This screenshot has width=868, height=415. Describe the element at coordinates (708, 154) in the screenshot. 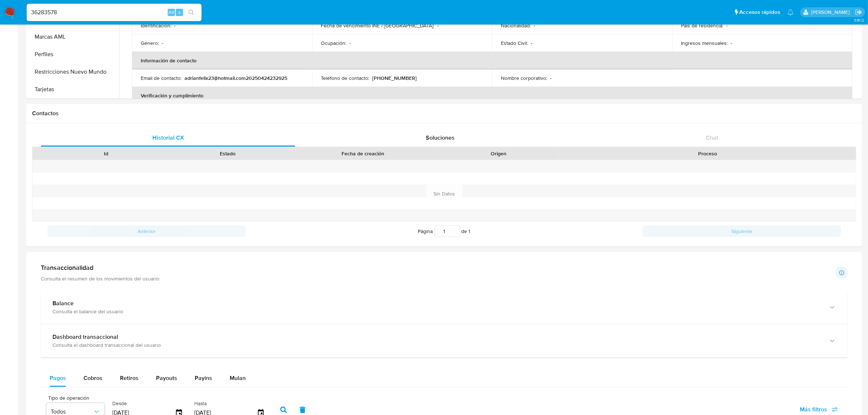

I see `div: Proceso` at that location.